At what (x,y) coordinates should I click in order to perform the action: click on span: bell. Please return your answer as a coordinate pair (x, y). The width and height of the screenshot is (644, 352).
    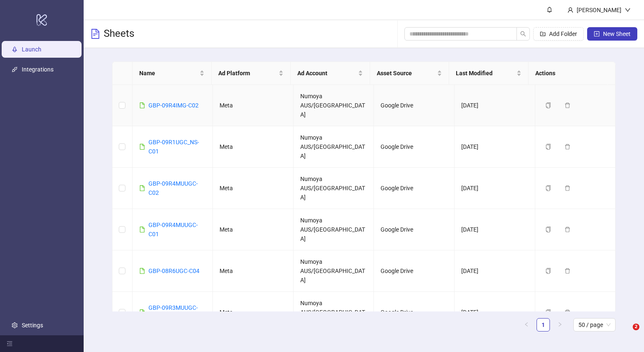
    Looking at the image, I should click on (550, 9).